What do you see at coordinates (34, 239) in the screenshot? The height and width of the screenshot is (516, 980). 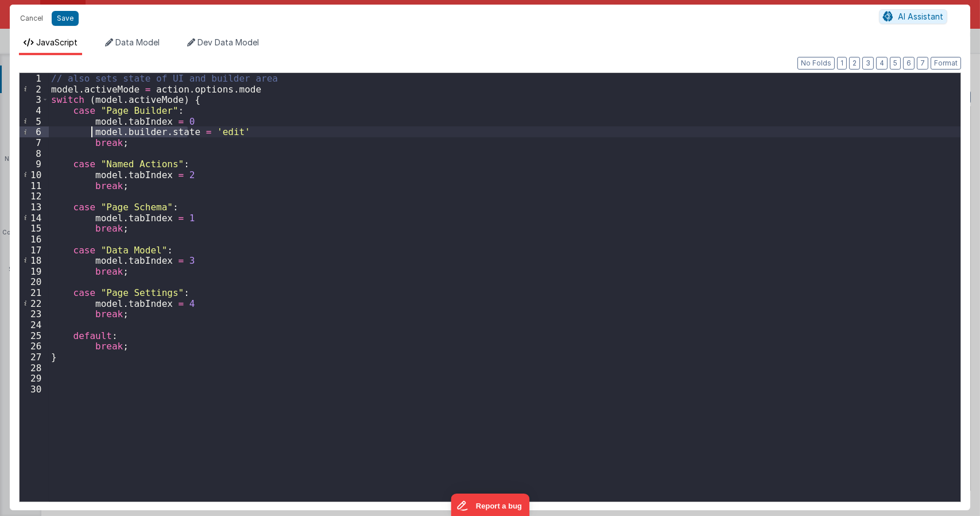 I see `div: 16` at bounding box center [34, 239].